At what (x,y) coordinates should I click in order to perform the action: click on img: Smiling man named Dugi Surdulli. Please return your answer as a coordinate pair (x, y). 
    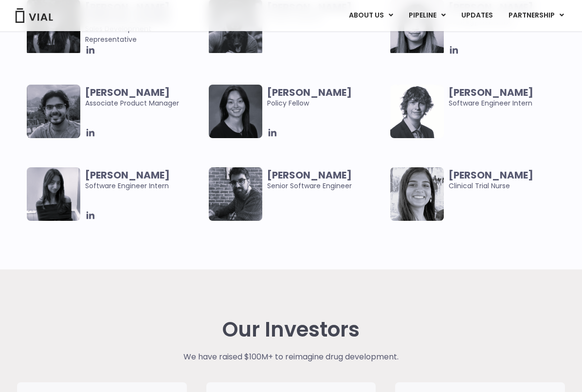
    Looking at the image, I should click on (236, 194).